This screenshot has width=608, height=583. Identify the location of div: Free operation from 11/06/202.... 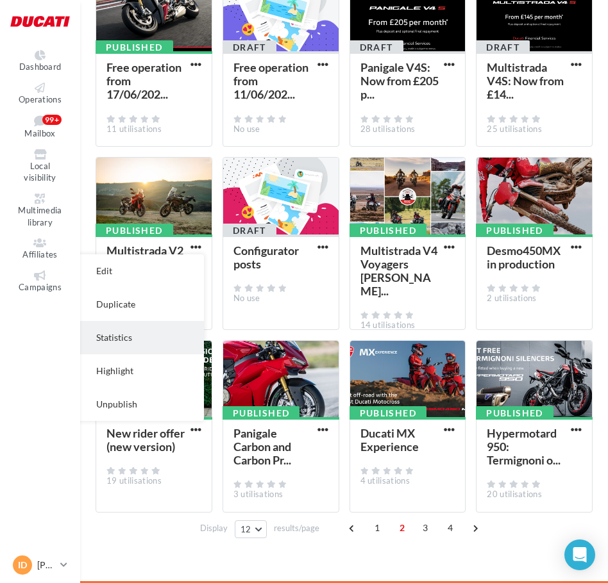
(270, 81).